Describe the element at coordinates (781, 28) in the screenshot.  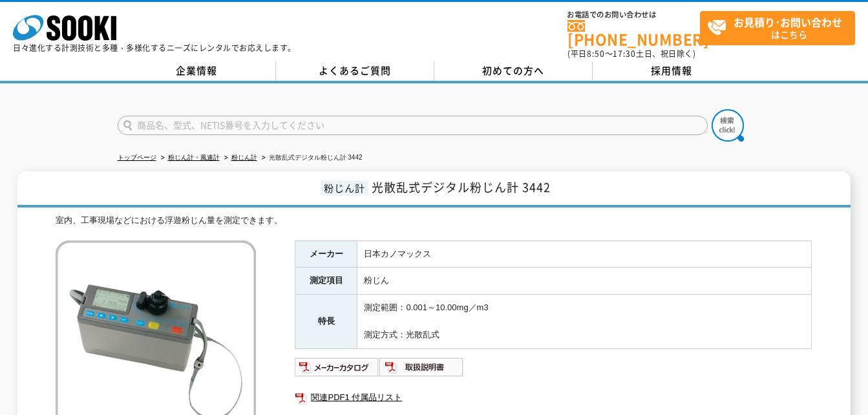
I see `span: はこちら` at that location.